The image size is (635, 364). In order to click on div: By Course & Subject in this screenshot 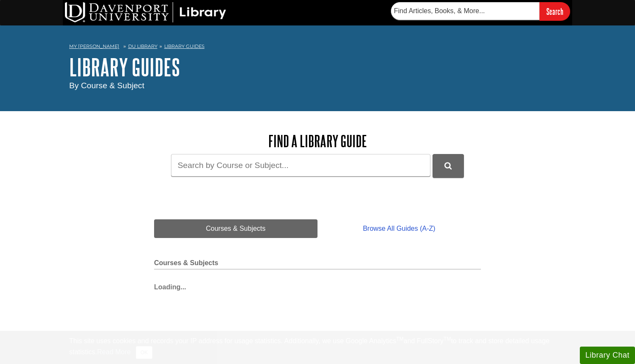, I will do `click(318, 85)`.